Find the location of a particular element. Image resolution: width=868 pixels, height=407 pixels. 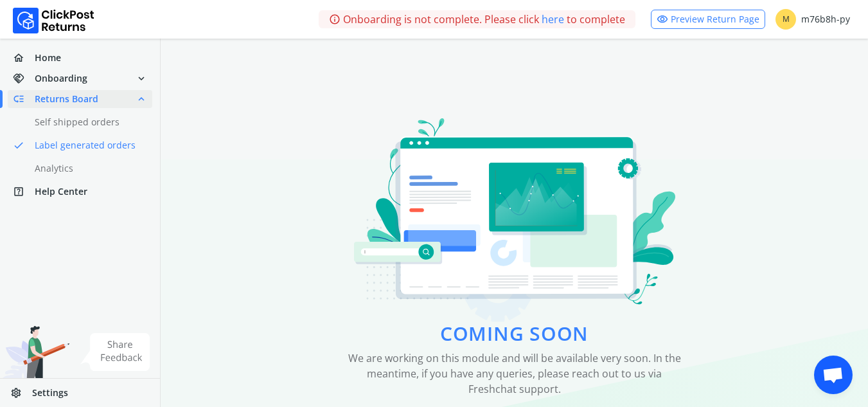

a: help_centerHelp Center is located at coordinates (79, 192).